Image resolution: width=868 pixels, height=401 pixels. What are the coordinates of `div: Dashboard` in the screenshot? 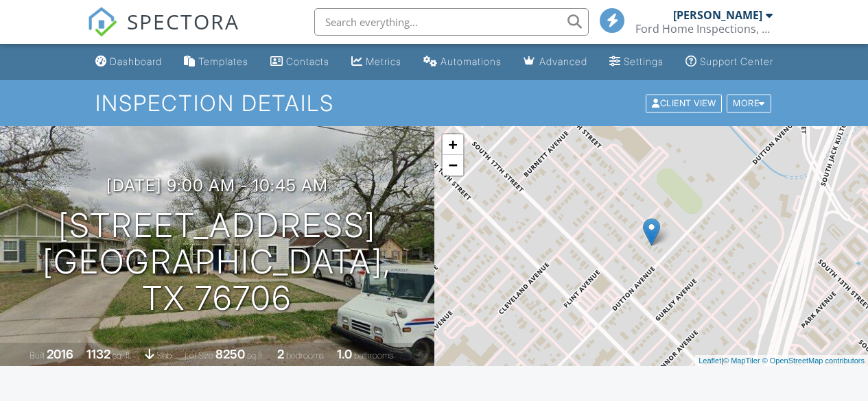 It's located at (136, 61).